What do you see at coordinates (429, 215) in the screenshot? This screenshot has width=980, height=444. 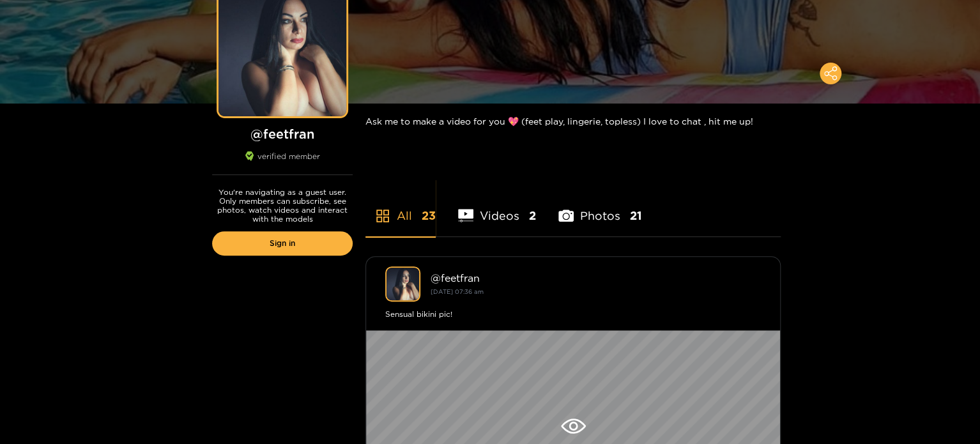 I see `span: 23` at bounding box center [429, 215].